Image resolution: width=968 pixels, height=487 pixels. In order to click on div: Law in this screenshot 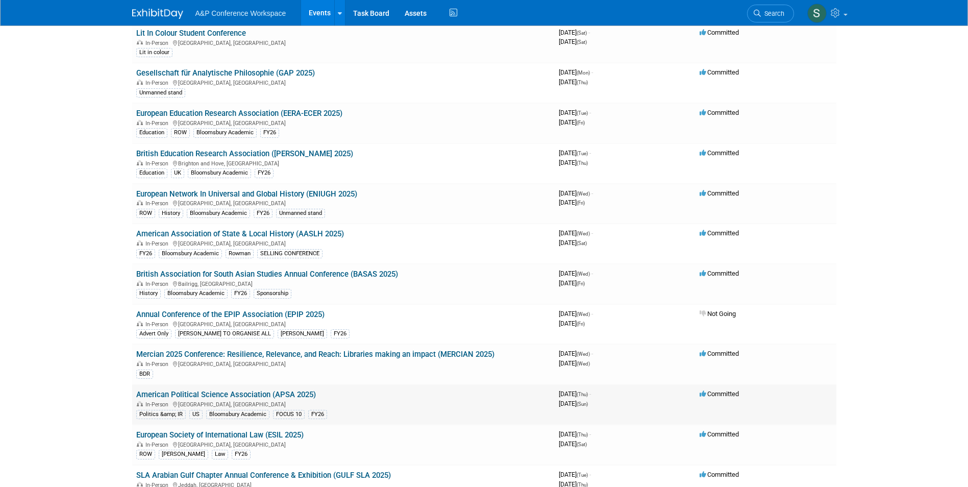, I will do `click(220, 454)`.